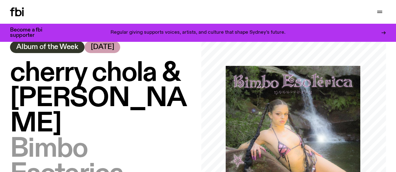 Image resolution: width=396 pixels, height=172 pixels. Describe the element at coordinates (30, 33) in the screenshot. I see `h3: Become a fbi supporter` at that location.